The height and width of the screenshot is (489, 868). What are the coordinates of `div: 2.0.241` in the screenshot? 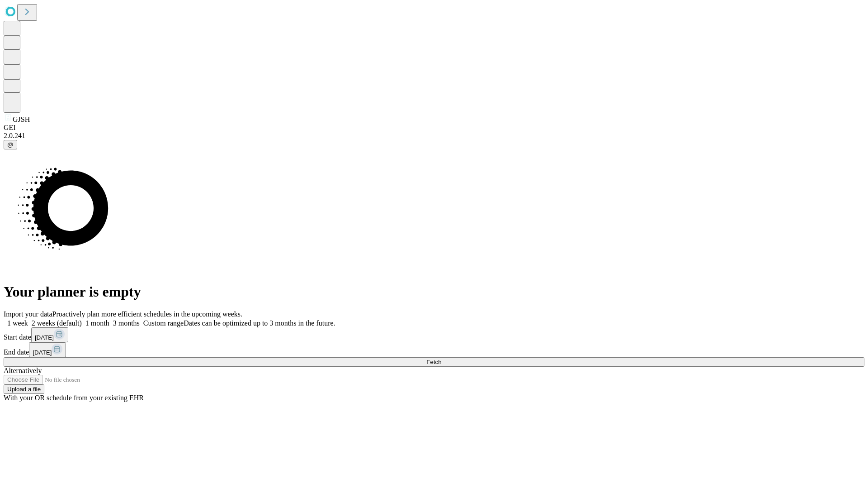 It's located at (434, 136).